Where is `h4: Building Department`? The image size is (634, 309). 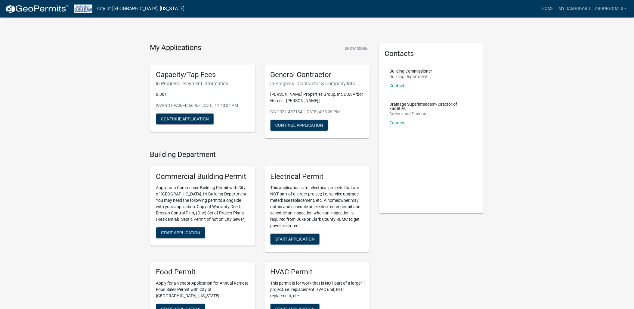
h4: Building Department is located at coordinates (260, 154).